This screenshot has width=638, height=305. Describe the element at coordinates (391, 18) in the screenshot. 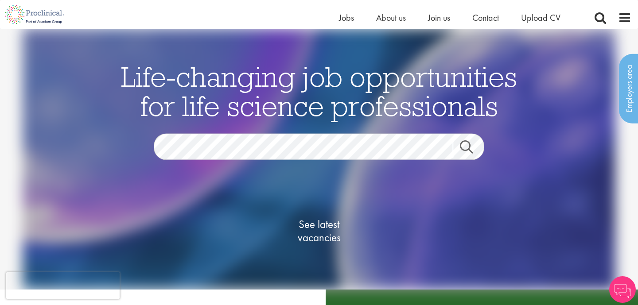

I see `a: About us` at that location.